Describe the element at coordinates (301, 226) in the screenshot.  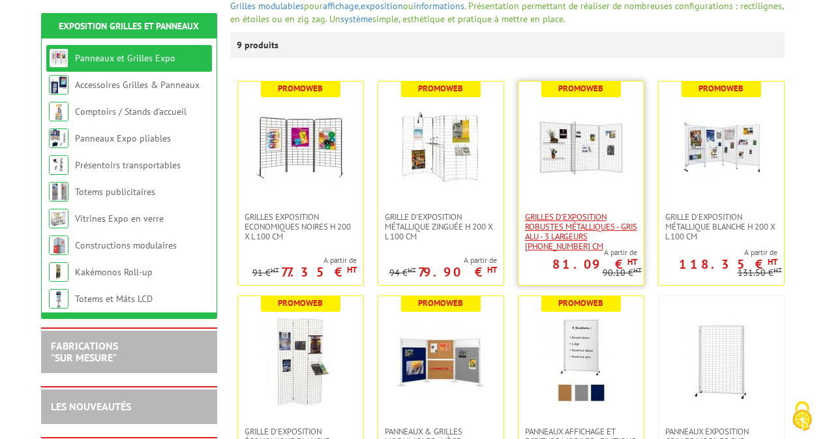
I see `span: Grilles Exposition Economiques Noires H 200 x L 100 cm` at that location.